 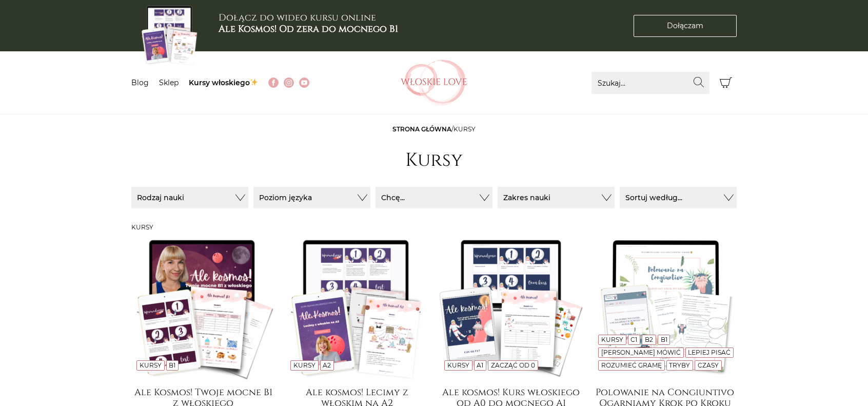 What do you see at coordinates (725, 83) in the screenshot?
I see `button: Koszyk` at bounding box center [725, 83].